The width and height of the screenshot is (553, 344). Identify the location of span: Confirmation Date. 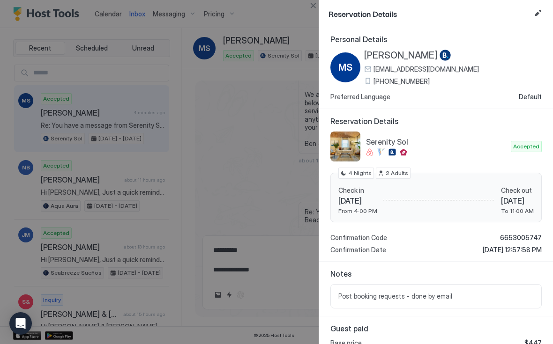
(358, 250).